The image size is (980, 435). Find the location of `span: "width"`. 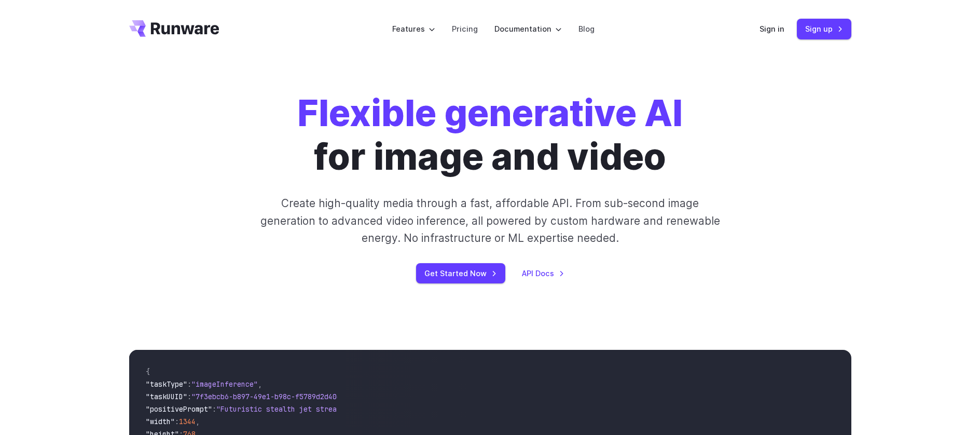

span: "width" is located at coordinates (160, 422).